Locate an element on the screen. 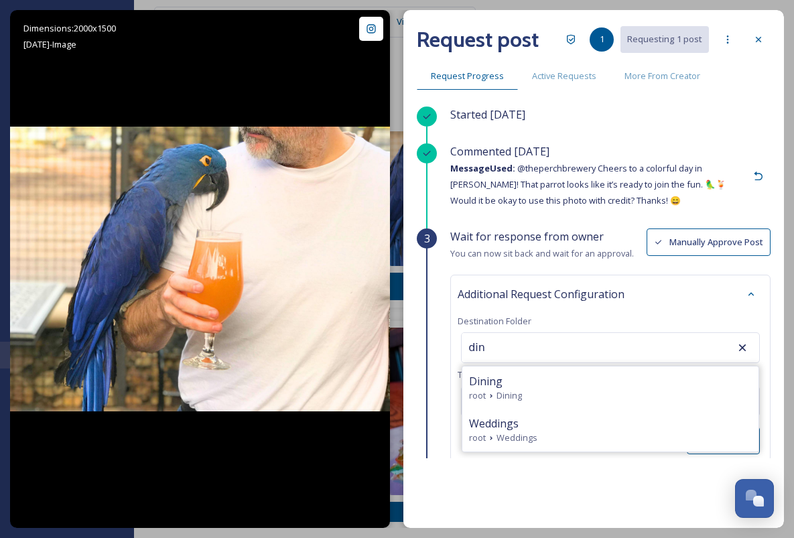 The image size is (794, 538). span: 3 is located at coordinates (427, 239).